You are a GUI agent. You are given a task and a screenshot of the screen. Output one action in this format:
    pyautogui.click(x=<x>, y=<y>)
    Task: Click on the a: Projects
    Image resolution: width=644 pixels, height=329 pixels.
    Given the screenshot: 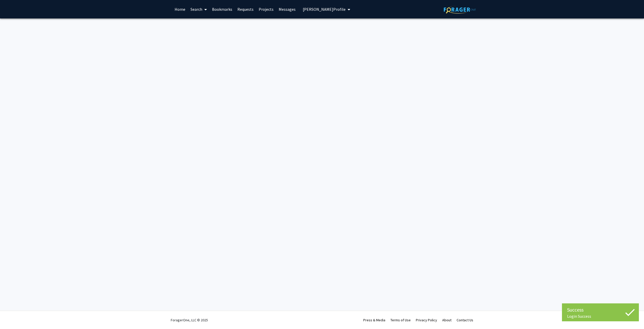 What is the action you would take?
    pyautogui.click(x=266, y=9)
    